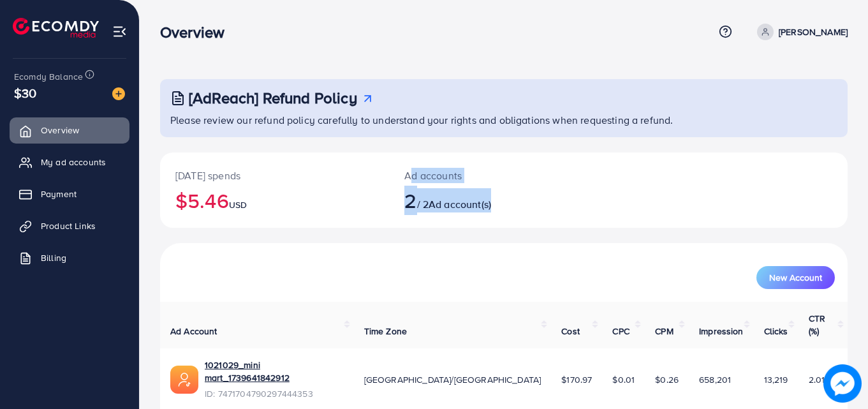  What do you see at coordinates (54, 258) in the screenshot?
I see `span: Billing` at bounding box center [54, 258].